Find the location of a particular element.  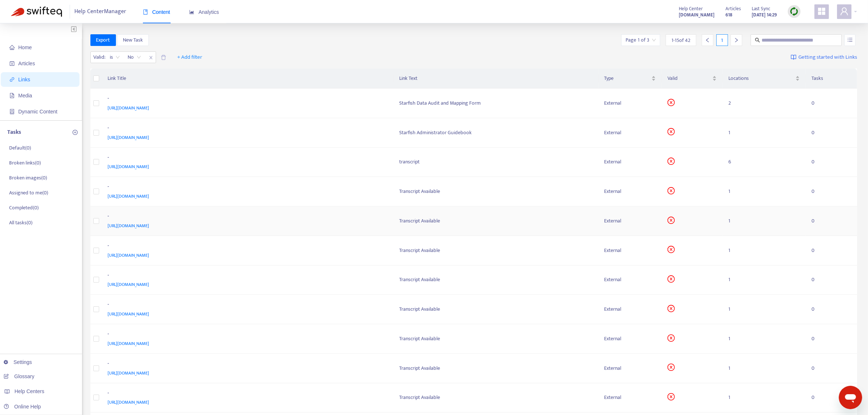

img: image-link is located at coordinates (794, 57).